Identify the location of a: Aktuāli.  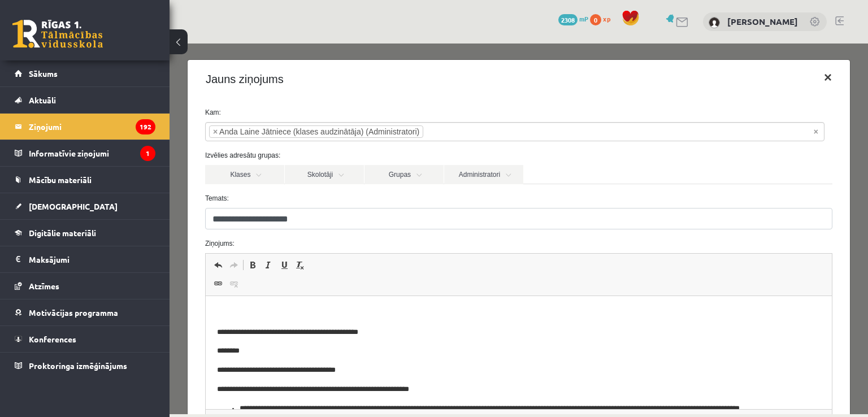
(85, 100).